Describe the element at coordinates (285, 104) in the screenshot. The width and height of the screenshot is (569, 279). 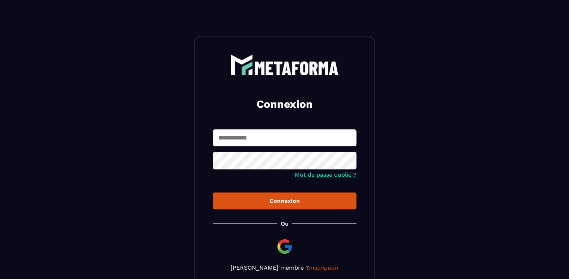
I see `h2: Connexion` at that location.